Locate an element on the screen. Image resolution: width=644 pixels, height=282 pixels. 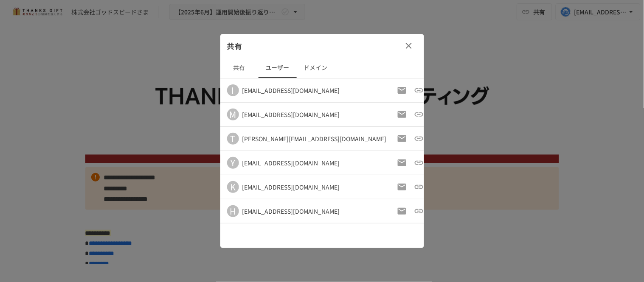
div: 共有 is located at coordinates (322, 46).